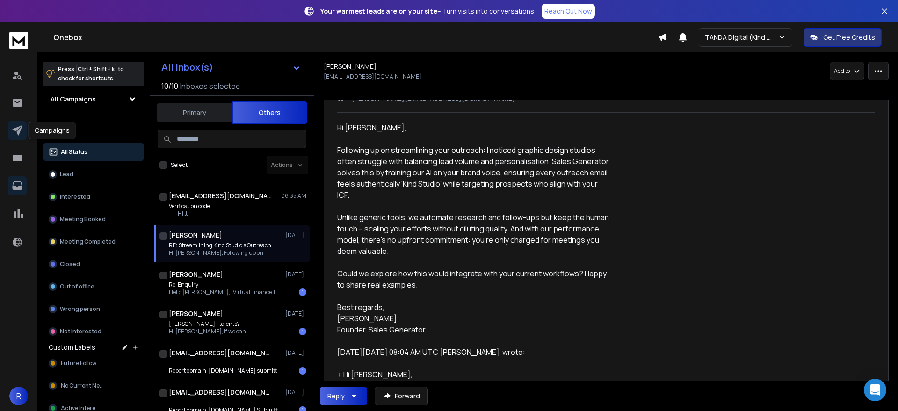  Describe the element at coordinates (94, 197) in the screenshot. I see `button: Interested` at that location.